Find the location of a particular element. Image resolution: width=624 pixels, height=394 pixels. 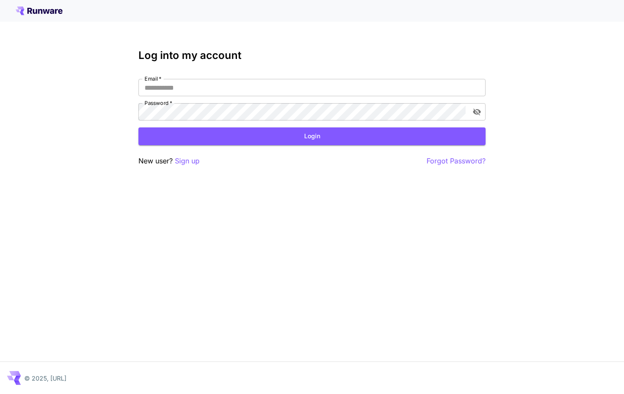

label: Email is located at coordinates (153, 79).